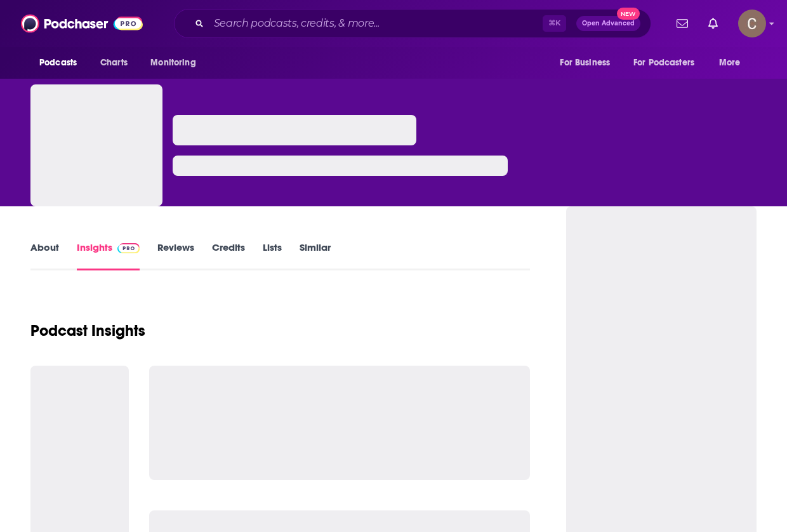  What do you see at coordinates (108, 256) in the screenshot?
I see `a: InsightsPodchaser Pro` at bounding box center [108, 256].